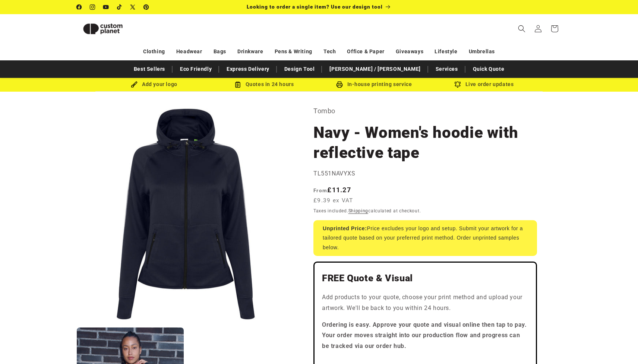 Image resolution: width=638 pixels, height=364 pixels. What do you see at coordinates (329, 51) in the screenshot?
I see `a: Tech` at bounding box center [329, 51].